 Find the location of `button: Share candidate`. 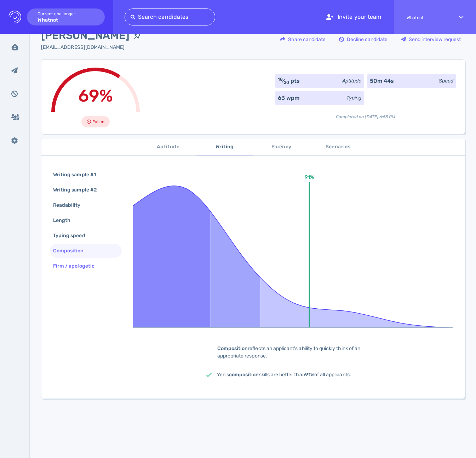

button: Share candidate is located at coordinates (303, 39).